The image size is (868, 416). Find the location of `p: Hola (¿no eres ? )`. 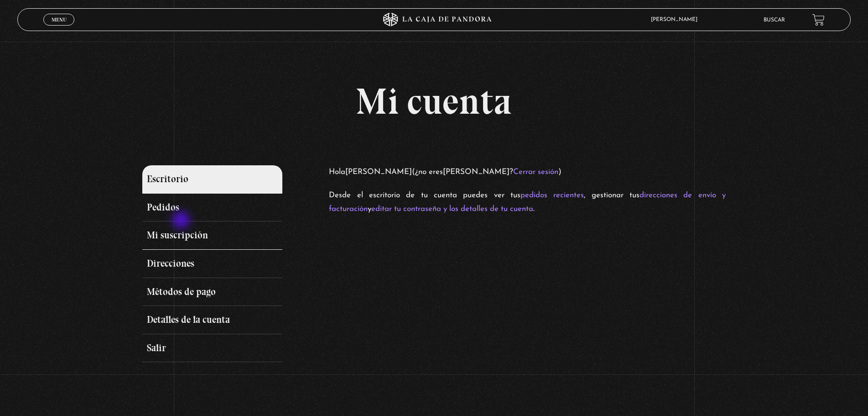

p: Hola (¿no eres ? ) is located at coordinates (528, 172).